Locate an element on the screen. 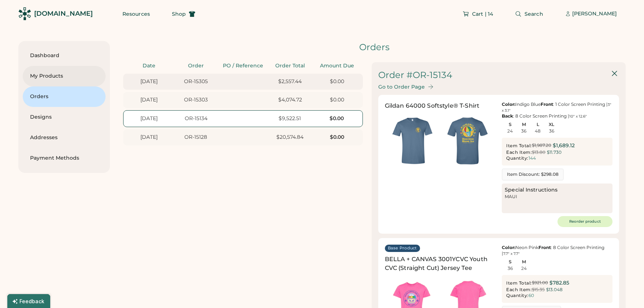 The image size is (644, 308). div: $9,522.51 is located at coordinates (290, 119).